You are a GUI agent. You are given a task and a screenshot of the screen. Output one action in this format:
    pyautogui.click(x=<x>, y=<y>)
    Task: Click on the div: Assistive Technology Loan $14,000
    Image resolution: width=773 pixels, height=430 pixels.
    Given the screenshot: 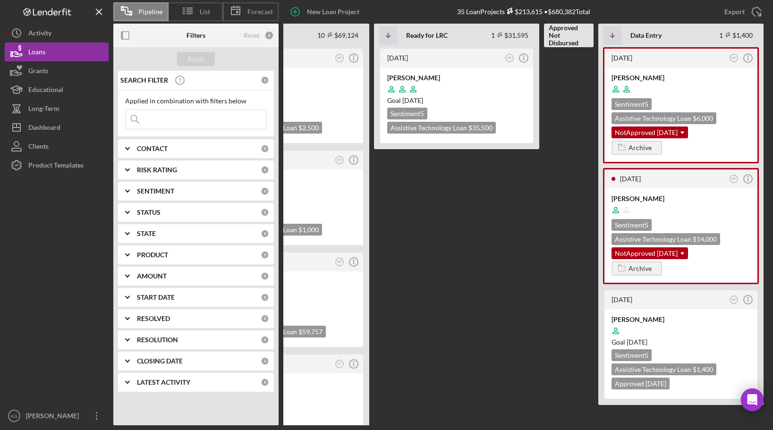 What is the action you would take?
    pyautogui.click(x=666, y=239)
    